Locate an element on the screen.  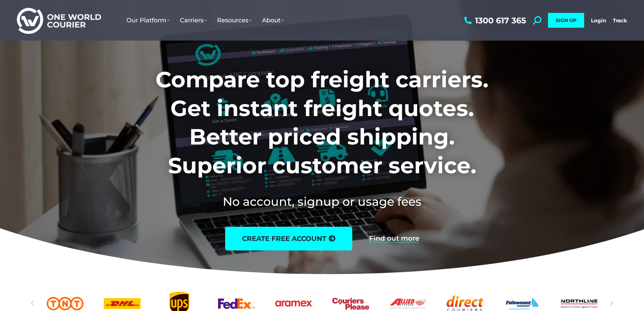
img: One World Courier is located at coordinates (59, 20).